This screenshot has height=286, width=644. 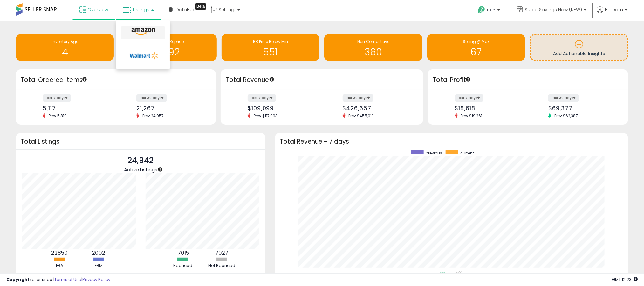 I want to click on div: seller snap | |, so click(x=58, y=279).